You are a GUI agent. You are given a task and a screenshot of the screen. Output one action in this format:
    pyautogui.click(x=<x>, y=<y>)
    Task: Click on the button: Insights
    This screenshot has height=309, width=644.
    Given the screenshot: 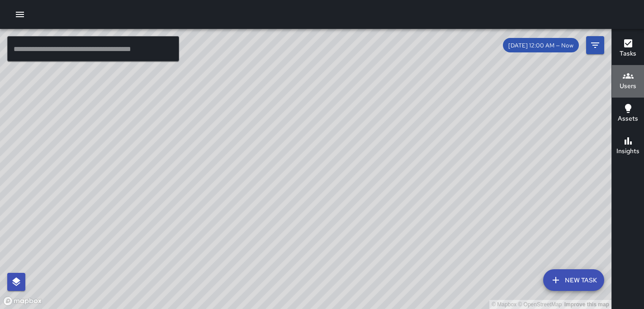 What is the action you would take?
    pyautogui.click(x=628, y=146)
    